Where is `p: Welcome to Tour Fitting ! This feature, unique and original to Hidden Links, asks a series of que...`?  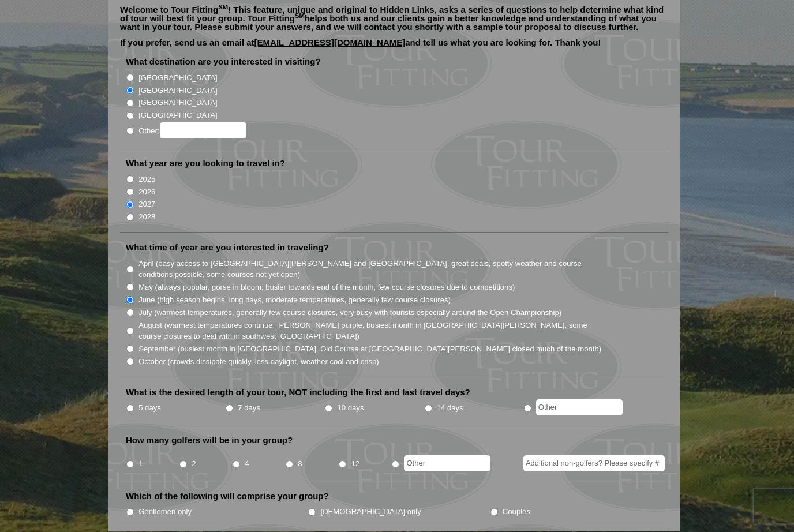
p: Welcome to Tour Fitting ! This feature, unique and original to Hidden Links, asks a series of que... is located at coordinates (394, 18).